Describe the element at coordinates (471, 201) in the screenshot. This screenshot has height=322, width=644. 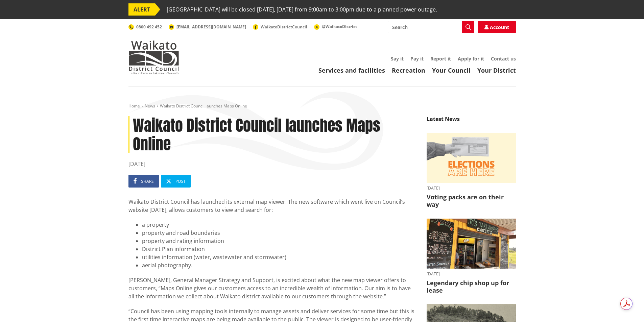
I see `h3: Voting packs are on their way` at that location.